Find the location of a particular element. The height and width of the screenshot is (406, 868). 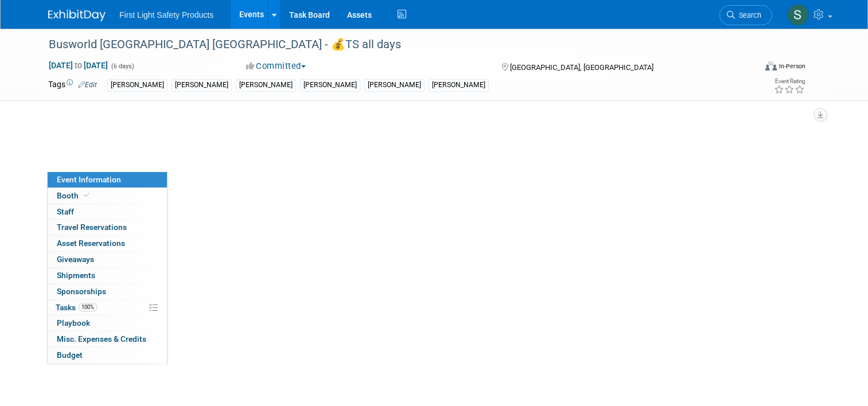

span: Budget is located at coordinates (69, 355).